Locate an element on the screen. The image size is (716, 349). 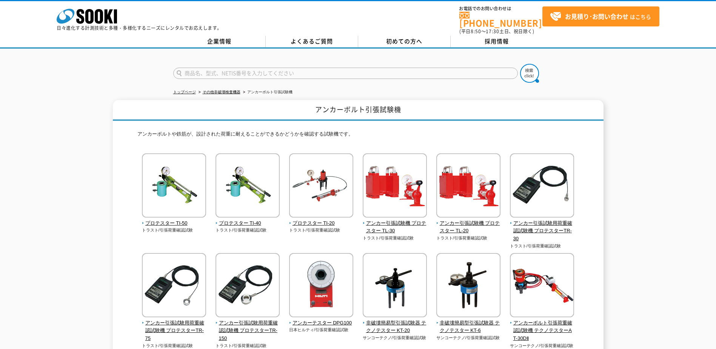
img: アンカーボルト引張荷重確認試験機 テクノテスターAT-30DⅡ is located at coordinates (542, 286).